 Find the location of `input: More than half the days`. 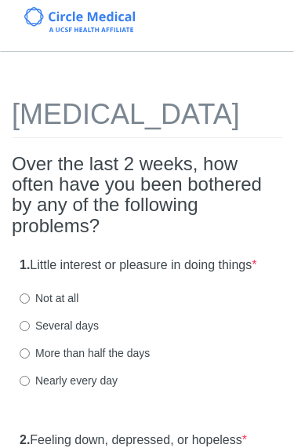

input: More than half the days is located at coordinates (24, 353).